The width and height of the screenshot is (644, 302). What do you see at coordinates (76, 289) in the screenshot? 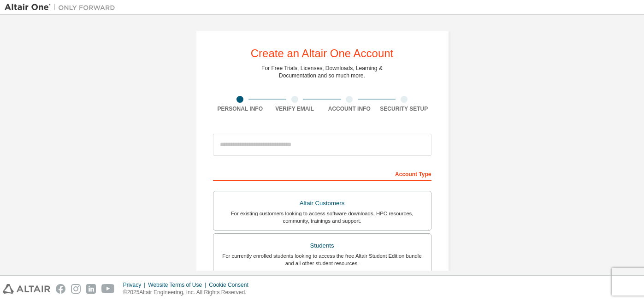
I see `img: instagram.svg` at bounding box center [76, 289].